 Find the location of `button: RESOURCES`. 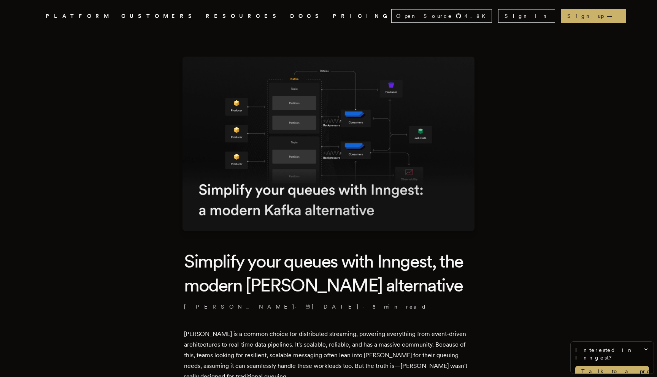

button: RESOURCES is located at coordinates (243, 16).